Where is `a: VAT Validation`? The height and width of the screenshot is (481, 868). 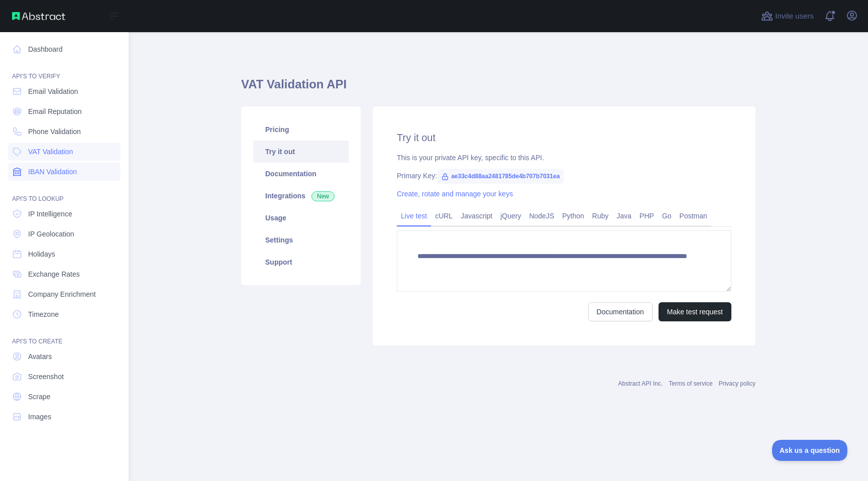
a: VAT Validation is located at coordinates (64, 152).